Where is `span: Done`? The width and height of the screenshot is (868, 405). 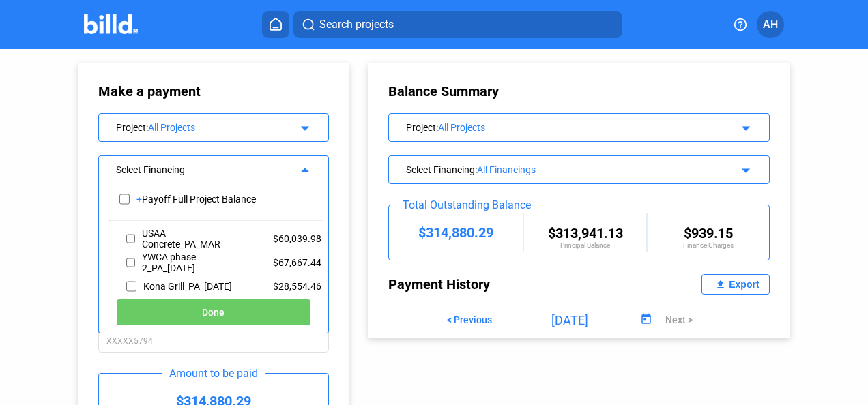 span: Done is located at coordinates (213, 313).